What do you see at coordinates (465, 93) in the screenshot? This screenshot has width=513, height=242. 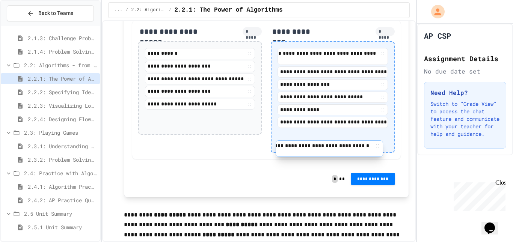 I see `h3: Need Help?` at bounding box center [465, 93].